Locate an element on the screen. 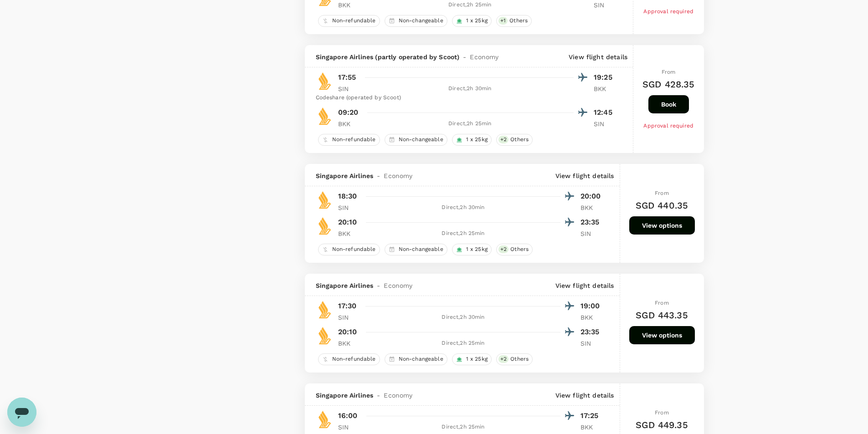 The width and height of the screenshot is (868, 434). p: 19:00 is located at coordinates (592, 306).